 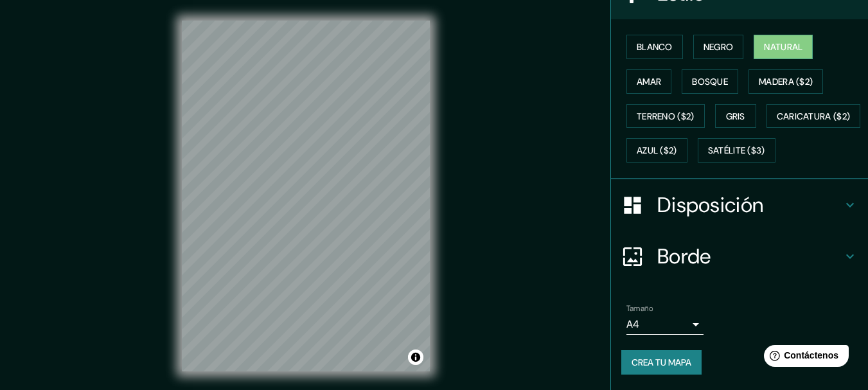 I want to click on div: A4, so click(x=665, y=324).